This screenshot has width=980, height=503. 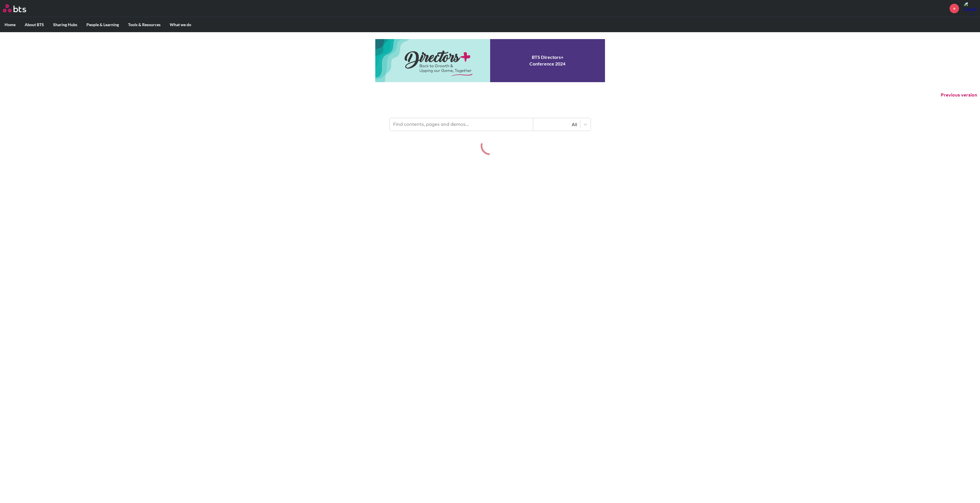 I want to click on label: People & Learning, so click(x=103, y=25).